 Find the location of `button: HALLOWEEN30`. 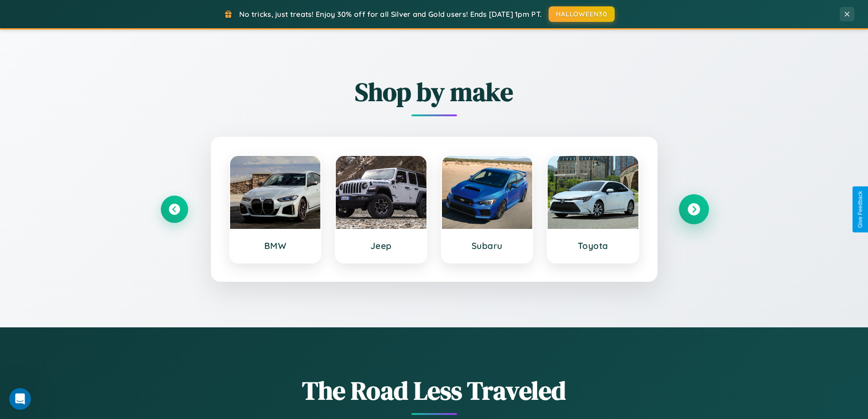

button: HALLOWEEN30 is located at coordinates (581, 14).